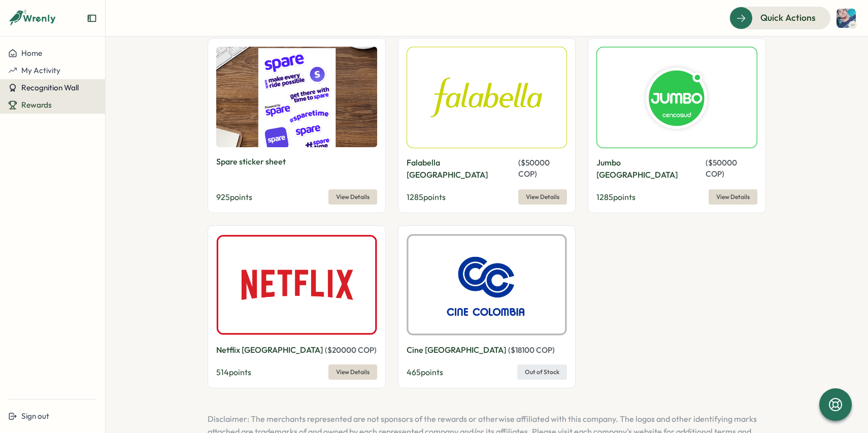 This screenshot has height=433, width=868. I want to click on span: Sign out, so click(35, 415).